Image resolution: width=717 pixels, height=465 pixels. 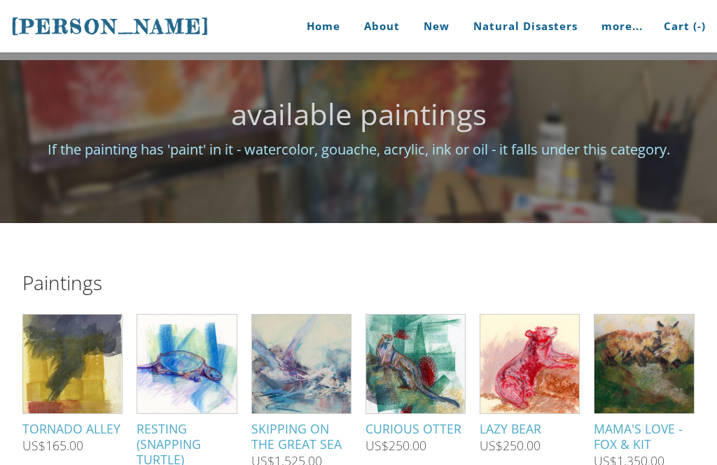 I want to click on img: s334435911736366985_p327_i2_w807.jpeg, so click(x=300, y=364).